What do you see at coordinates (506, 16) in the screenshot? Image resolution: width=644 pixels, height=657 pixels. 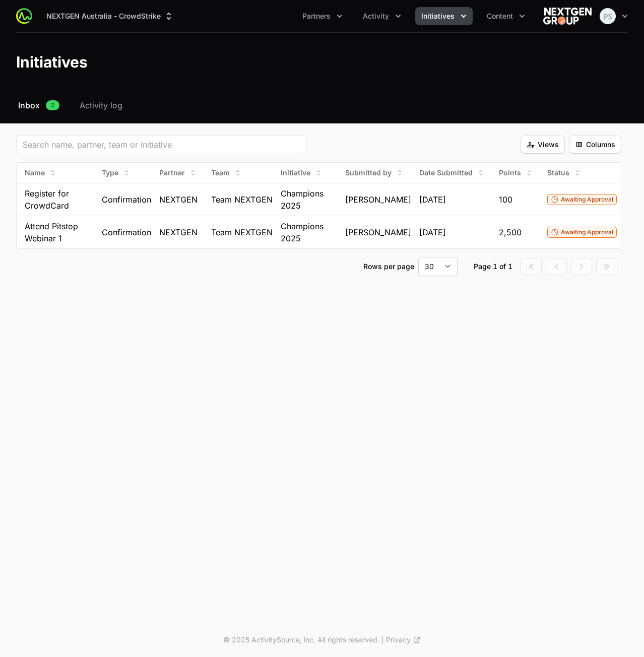 I see `button: Content` at bounding box center [506, 16].